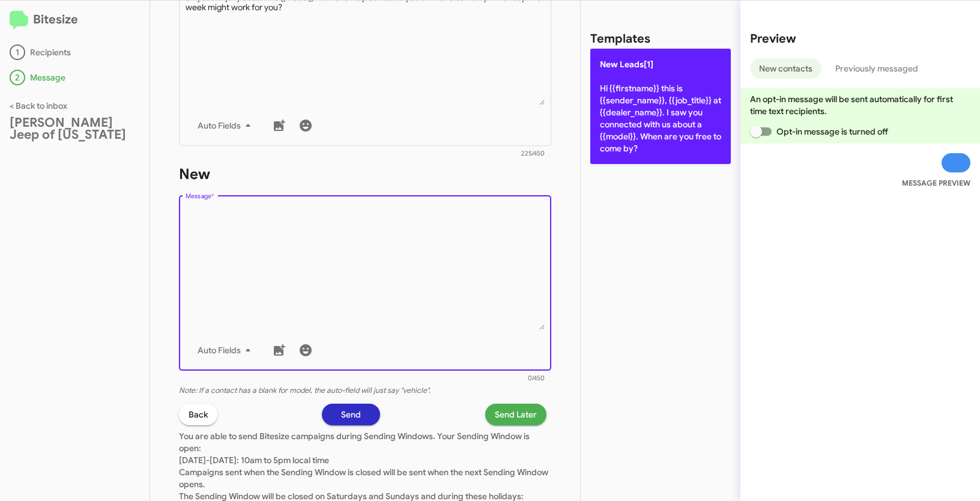 The width and height of the screenshot is (980, 501). What do you see at coordinates (860, 105) in the screenshot?
I see `p: An opt-in message will be sent automatically for first time text recipients.` at bounding box center [860, 105].